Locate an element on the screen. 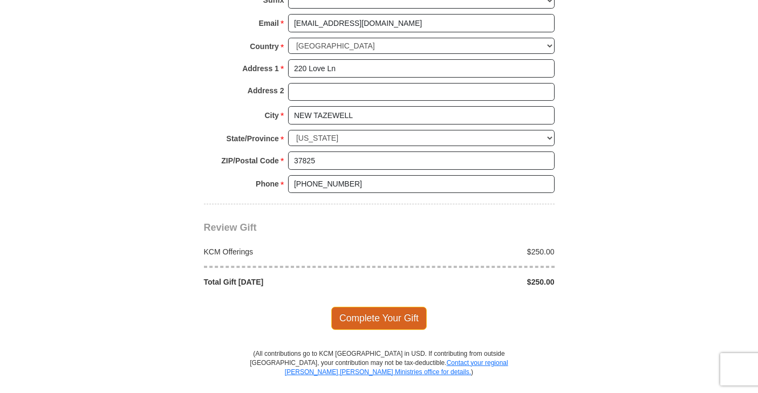 The width and height of the screenshot is (758, 393). span: Review Gift is located at coordinates (230, 228).